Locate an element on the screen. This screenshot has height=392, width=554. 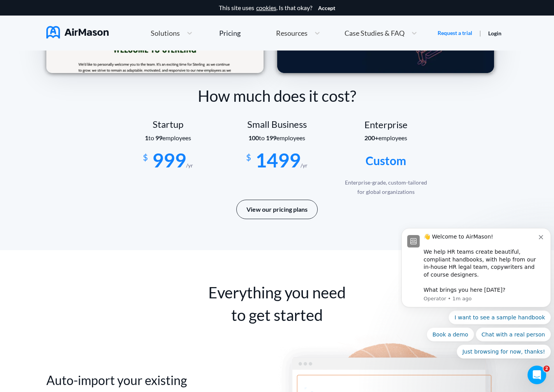
div: Quick reply options is located at coordinates (78, 166).